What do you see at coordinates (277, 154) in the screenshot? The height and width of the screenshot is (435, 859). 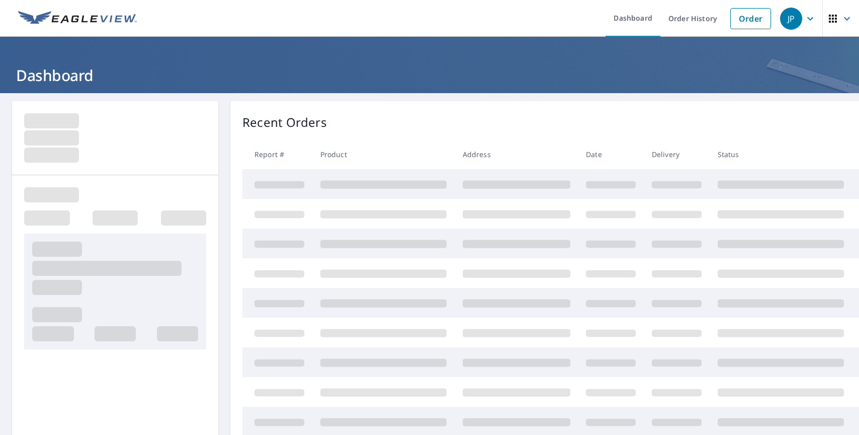 I see `th: Report #` at bounding box center [277, 154].